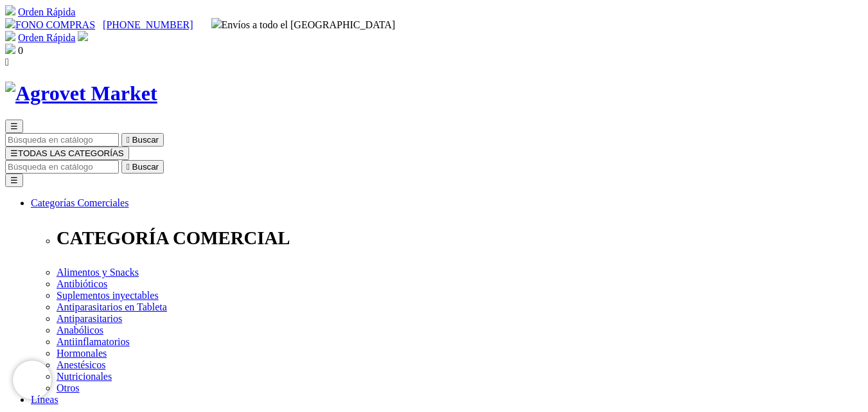 The image size is (868, 412). Describe the element at coordinates (80, 330) in the screenshot. I see `span: Anabólicos` at that location.